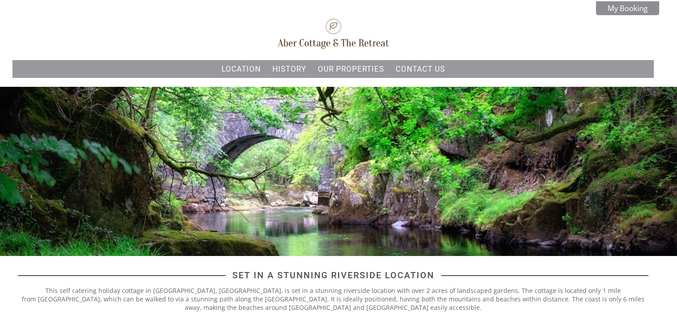  I want to click on a: My Booking, so click(628, 8).